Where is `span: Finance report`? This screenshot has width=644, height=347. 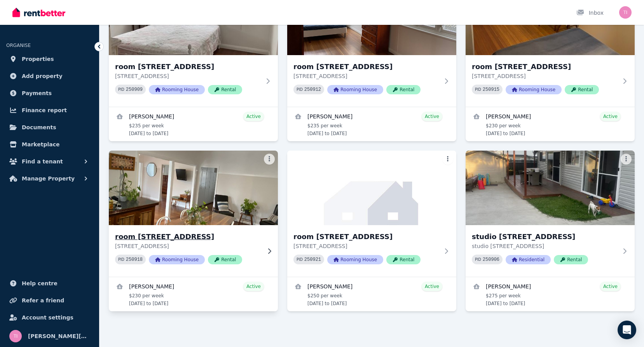
span: Finance report is located at coordinates (44, 110).